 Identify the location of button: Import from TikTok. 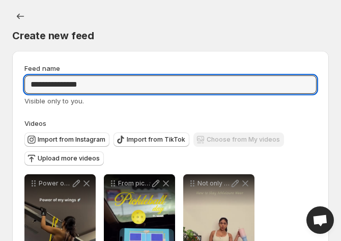
(151, 140).